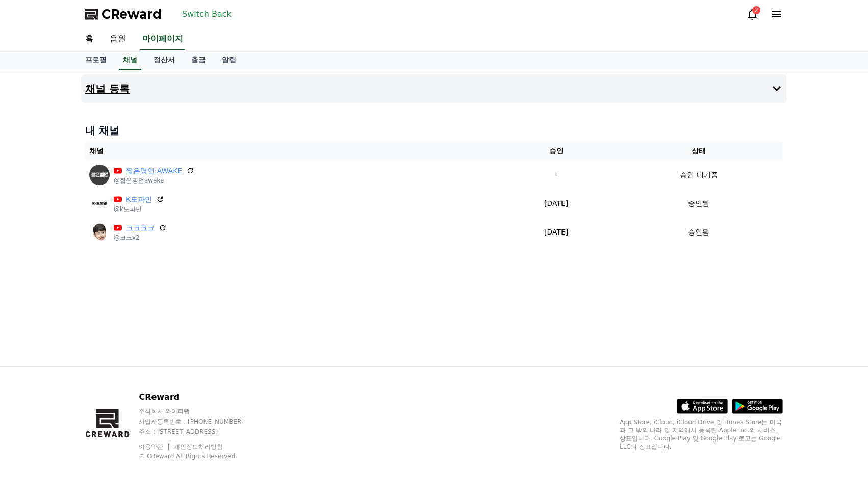 The image size is (868, 493). I want to click on a: 2, so click(752, 15).